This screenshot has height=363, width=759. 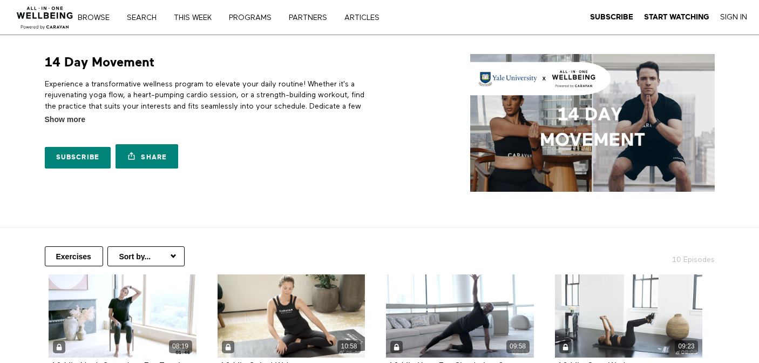 What do you see at coordinates (147, 156) in the screenshot?
I see `a: Share` at bounding box center [147, 156].